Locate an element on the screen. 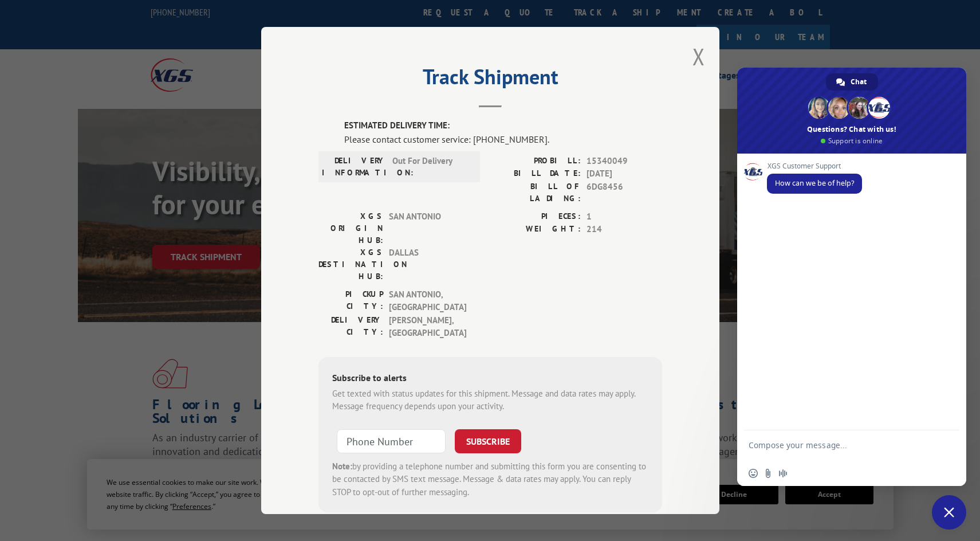 This screenshot has width=980, height=541. div: by providing a telephone number and submitting this form you are consenting to be contacted by SM... is located at coordinates (490, 480).